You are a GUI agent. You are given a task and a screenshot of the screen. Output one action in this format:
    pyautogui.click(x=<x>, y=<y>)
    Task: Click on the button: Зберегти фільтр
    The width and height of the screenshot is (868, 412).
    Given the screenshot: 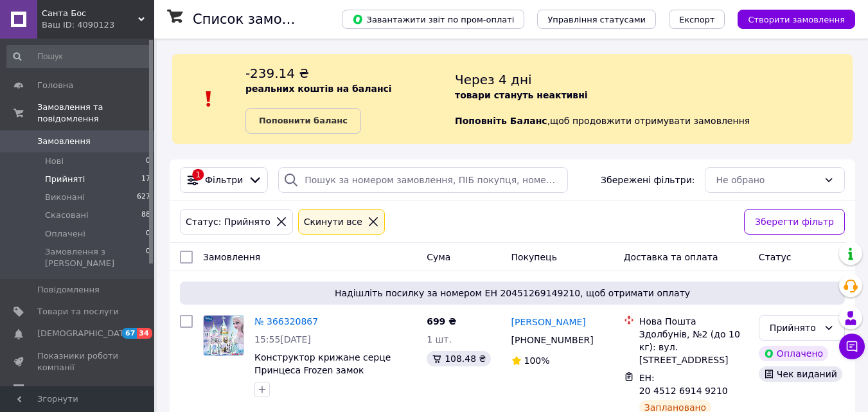 What is the action you would take?
    pyautogui.click(x=794, y=222)
    